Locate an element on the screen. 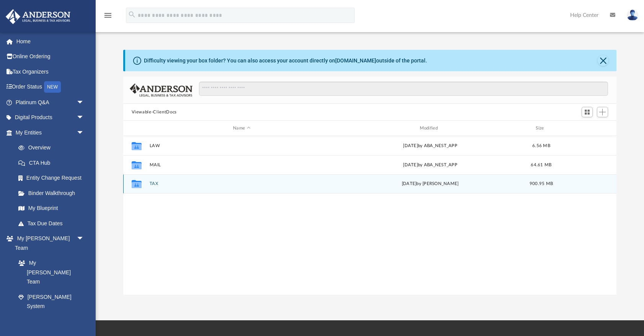 The height and width of the screenshot is (336, 644). a: menu is located at coordinates (108, 17).